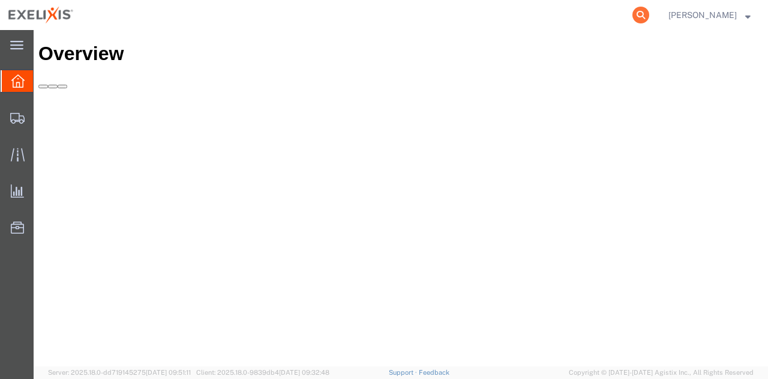 The image size is (768, 379). I want to click on button: Add module, so click(19, 56).